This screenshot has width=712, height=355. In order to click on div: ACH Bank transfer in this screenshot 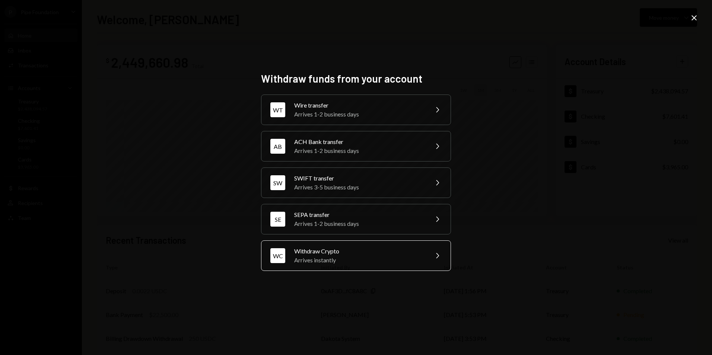, I will do `click(359, 142)`.